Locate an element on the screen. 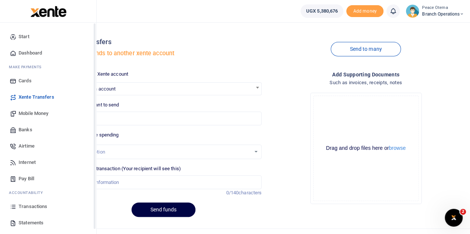 The height and width of the screenshot is (234, 470). a: Add money is located at coordinates (365, 10).